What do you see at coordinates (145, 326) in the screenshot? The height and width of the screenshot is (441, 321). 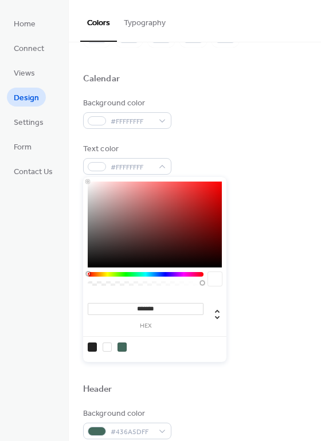 I see `label: hex` at bounding box center [145, 326].